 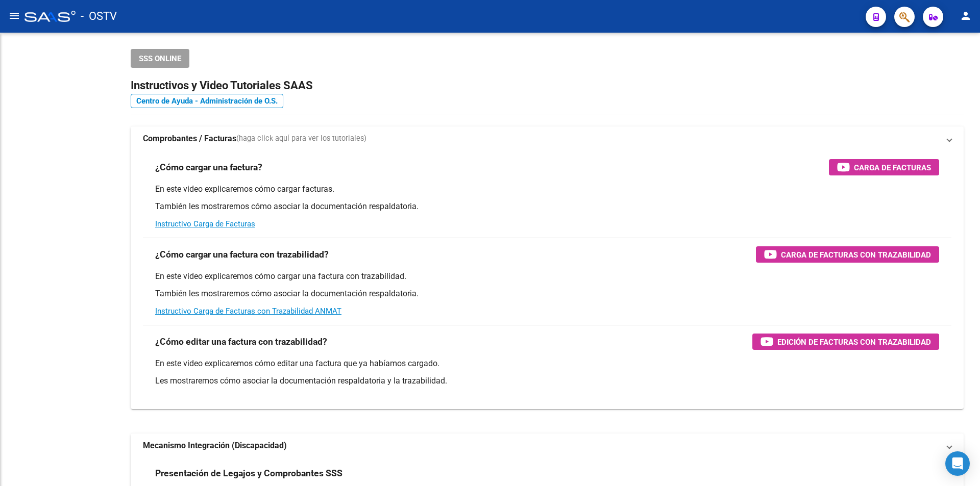 I want to click on button: SSS ONLINE, so click(x=159, y=58).